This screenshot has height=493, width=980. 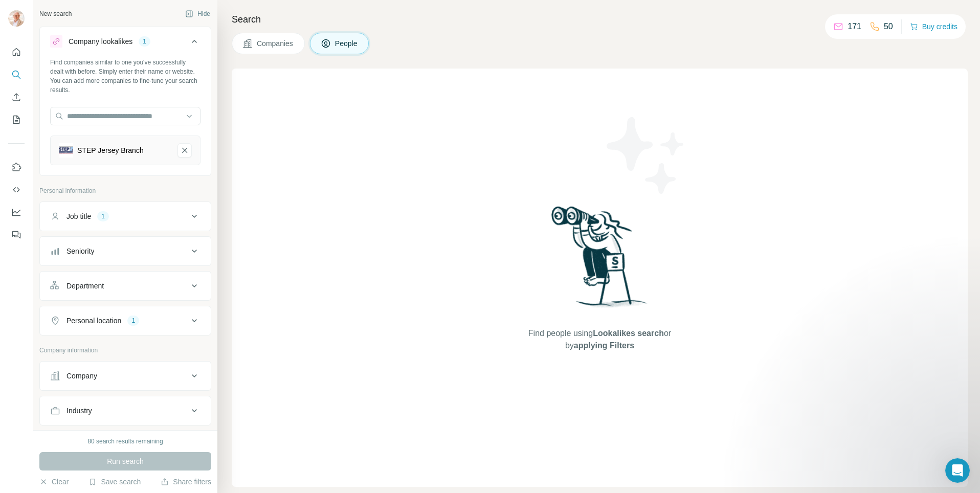 What do you see at coordinates (184, 150) in the screenshot?
I see `button: STEP Jersey Branch-remove-button` at bounding box center [184, 150].